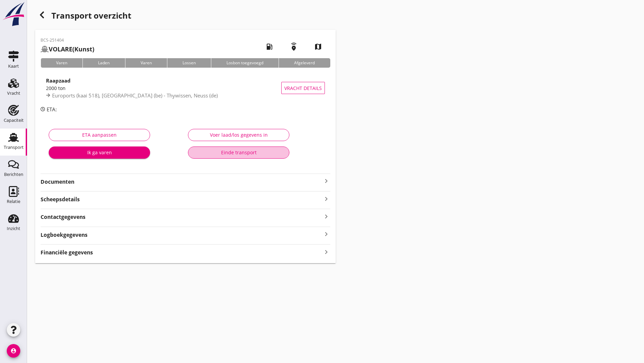  Describe the element at coordinates (189, 63) in the screenshot. I see `div: Lossen` at that location.